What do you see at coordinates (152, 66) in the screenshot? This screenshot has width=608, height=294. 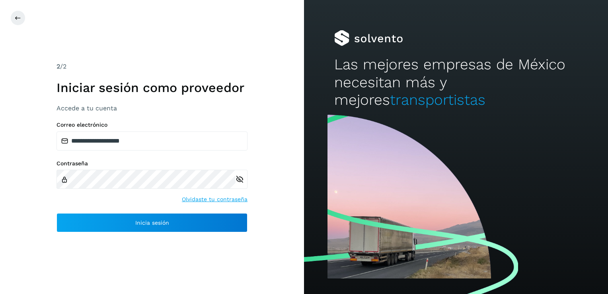 I see `div: /2` at bounding box center [152, 66].